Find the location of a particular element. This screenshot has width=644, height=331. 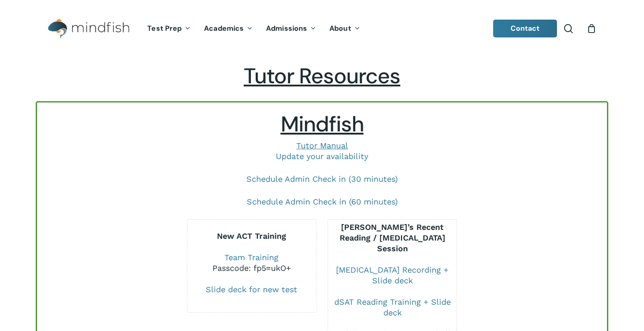

a: Team Training is located at coordinates (251, 257).